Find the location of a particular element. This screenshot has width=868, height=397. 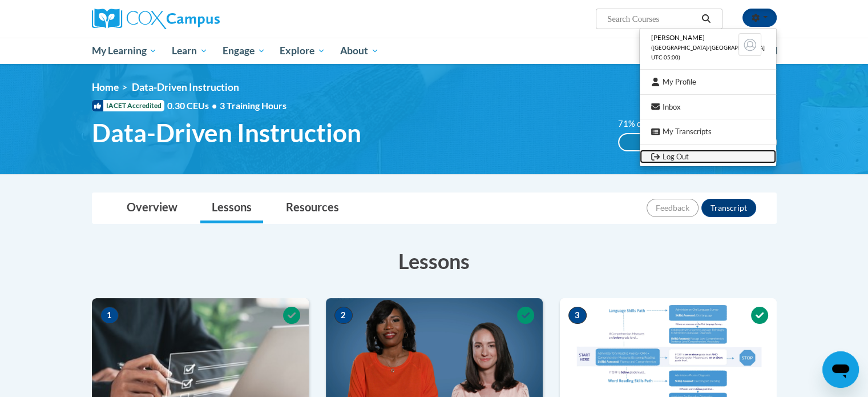

span: My Learning is located at coordinates (124, 51).